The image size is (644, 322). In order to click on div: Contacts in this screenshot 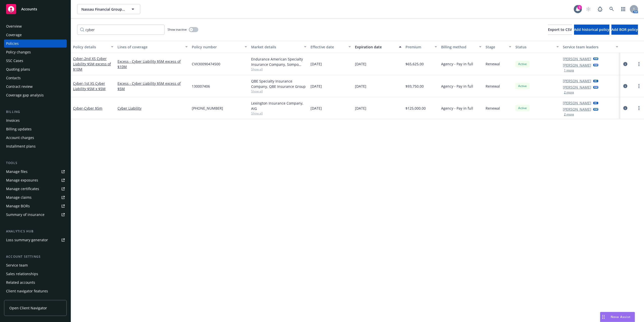, I will do `click(13, 78)`.